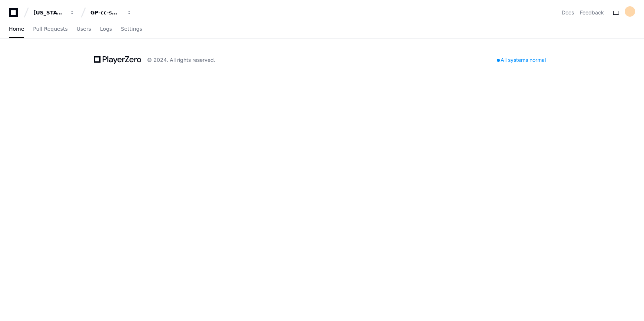 Image resolution: width=644 pixels, height=321 pixels. I want to click on a: Docs, so click(568, 12).